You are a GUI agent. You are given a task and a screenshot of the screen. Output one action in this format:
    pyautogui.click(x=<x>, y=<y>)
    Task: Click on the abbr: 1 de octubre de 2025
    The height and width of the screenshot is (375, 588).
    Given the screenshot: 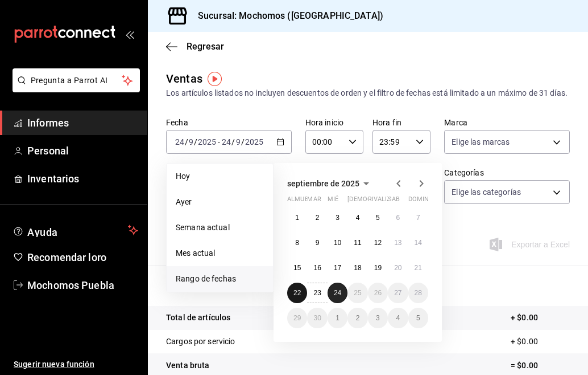 What is the action you would take?
    pyautogui.click(x=337, y=318)
    